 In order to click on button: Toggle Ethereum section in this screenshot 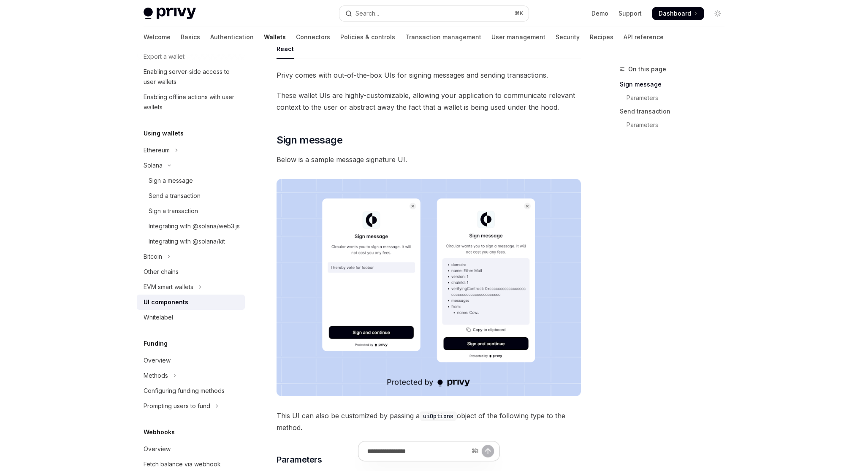, I will do `click(190, 150)`.